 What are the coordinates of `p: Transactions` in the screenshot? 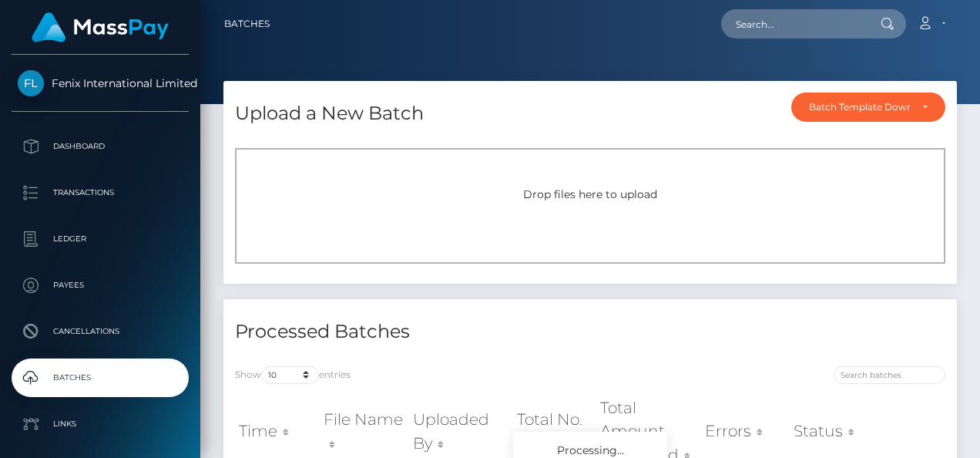 It's located at (100, 193).